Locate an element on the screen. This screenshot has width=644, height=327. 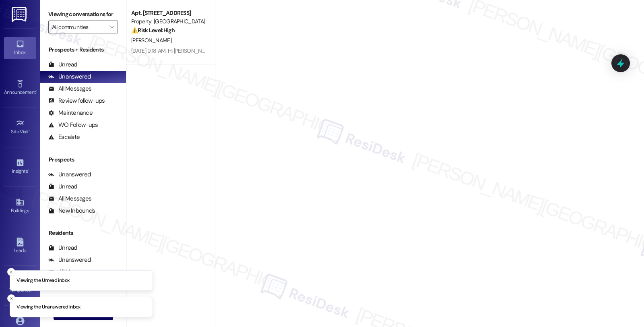
div: Prospects + Residents is located at coordinates (83, 49).